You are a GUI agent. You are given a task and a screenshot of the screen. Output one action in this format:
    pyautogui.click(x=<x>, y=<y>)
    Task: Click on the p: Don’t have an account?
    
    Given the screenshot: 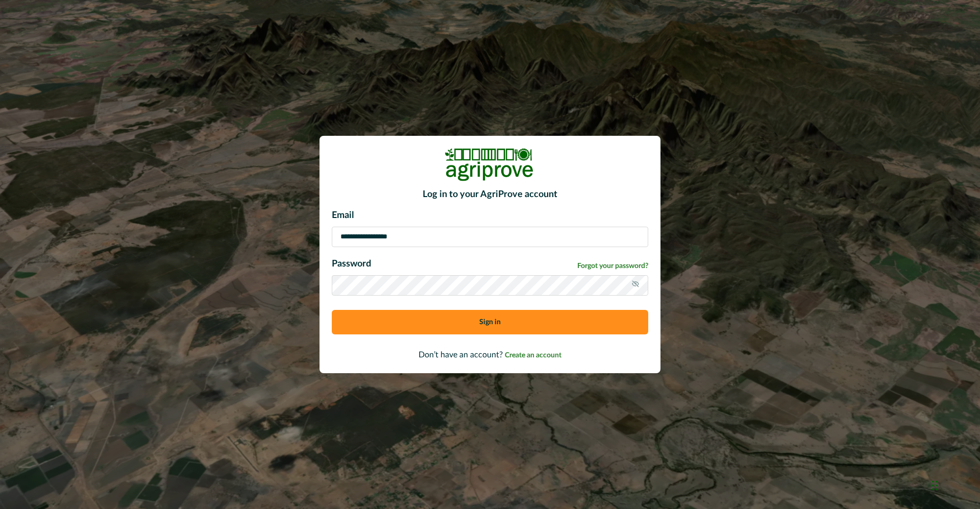 What is the action you would take?
    pyautogui.click(x=490, y=354)
    